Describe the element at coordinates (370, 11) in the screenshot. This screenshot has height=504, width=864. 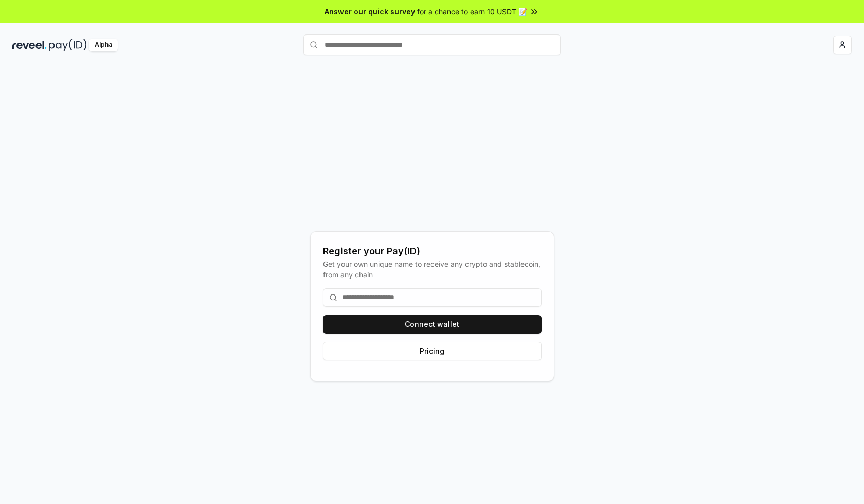
I see `span: Answer our quick survey` at that location.